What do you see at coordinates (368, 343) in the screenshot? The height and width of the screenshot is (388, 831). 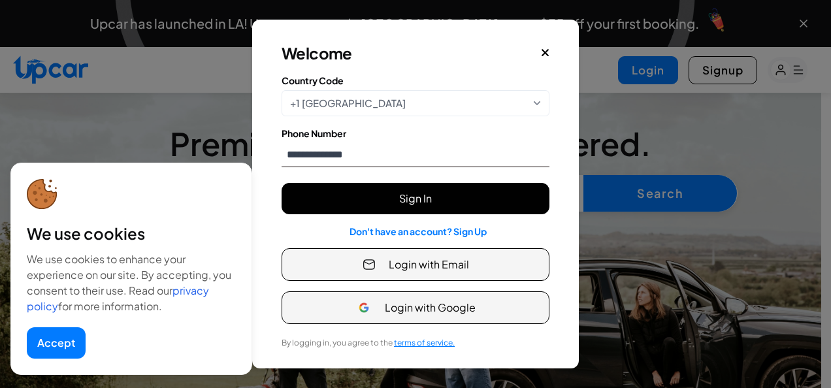 I see `label: By logging in, you agree to the` at bounding box center [368, 343].